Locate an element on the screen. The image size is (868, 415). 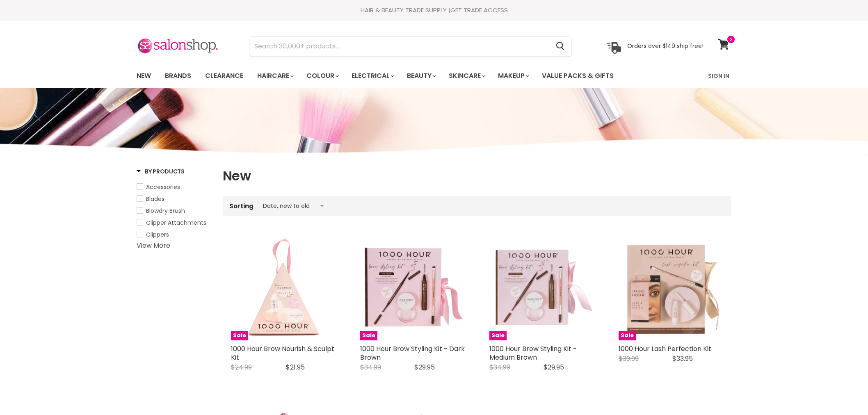
a: Haircare is located at coordinates (275, 76).